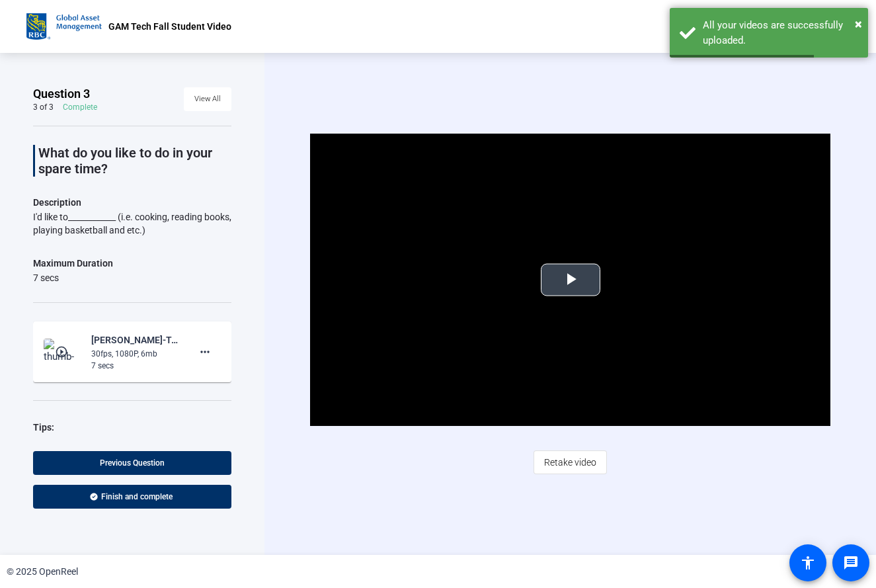 This screenshot has height=588, width=876. What do you see at coordinates (80, 107) in the screenshot?
I see `div: Complete` at bounding box center [80, 107].